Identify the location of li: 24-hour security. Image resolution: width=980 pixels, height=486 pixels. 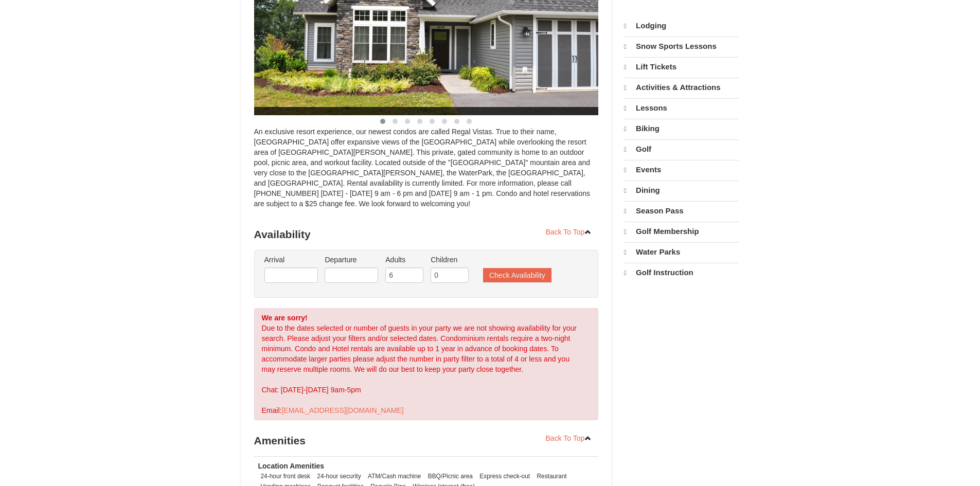
(338, 476).